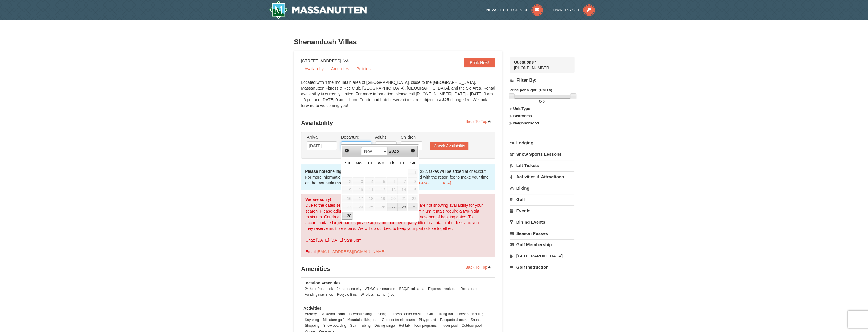  What do you see at coordinates (322, 283) in the screenshot?
I see `strong: Location Amenities` at bounding box center [322, 283].